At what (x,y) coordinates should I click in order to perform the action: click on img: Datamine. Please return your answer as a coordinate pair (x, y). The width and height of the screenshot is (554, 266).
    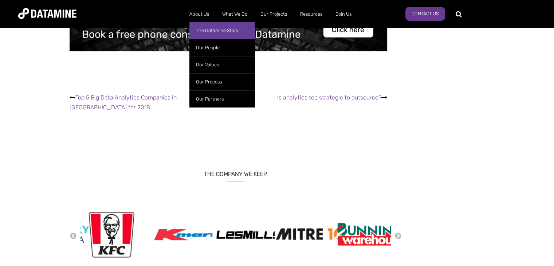
    Looking at the image, I should click on (47, 13).